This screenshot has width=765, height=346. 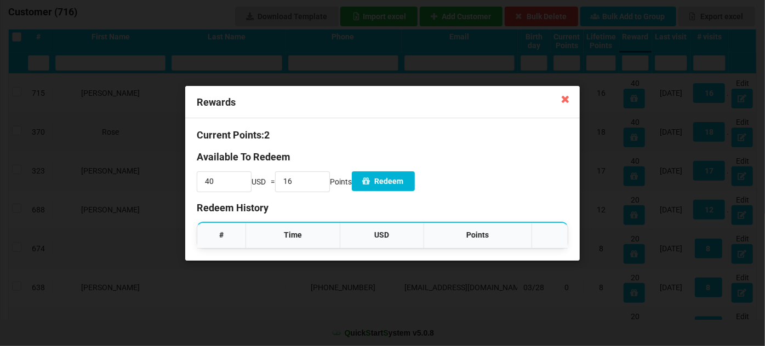 What do you see at coordinates (383, 181) in the screenshot?
I see `button: Redeem` at bounding box center [383, 181].